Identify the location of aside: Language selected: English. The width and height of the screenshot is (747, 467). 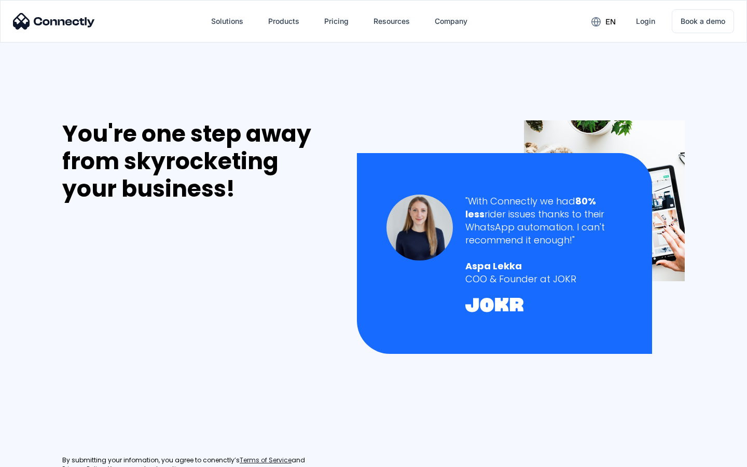
(36, 456).